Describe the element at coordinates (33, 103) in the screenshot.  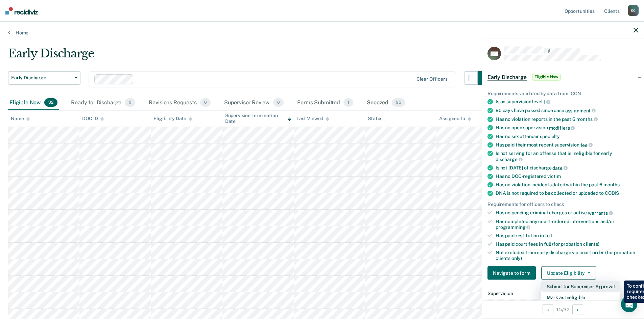
I see `div: Eligible Now` at that location.